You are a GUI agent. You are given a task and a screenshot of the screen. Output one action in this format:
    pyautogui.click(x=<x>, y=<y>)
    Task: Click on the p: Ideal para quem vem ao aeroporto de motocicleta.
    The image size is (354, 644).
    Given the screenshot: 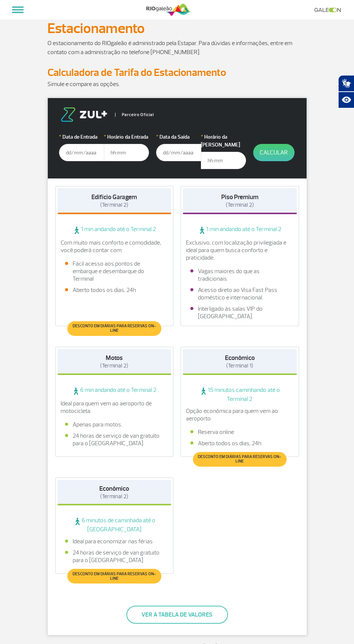 What is the action you would take?
    pyautogui.click(x=114, y=407)
    